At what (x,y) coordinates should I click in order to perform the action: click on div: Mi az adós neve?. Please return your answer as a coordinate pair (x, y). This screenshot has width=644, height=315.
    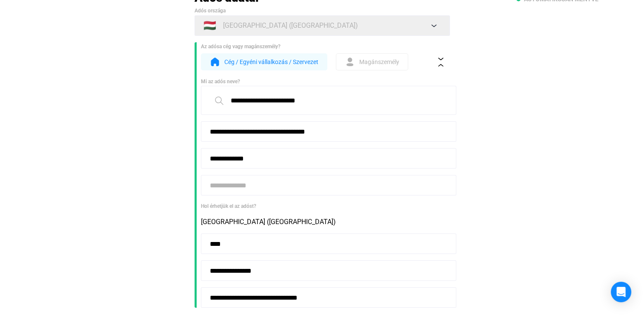
    Looking at the image, I should click on (326, 81).